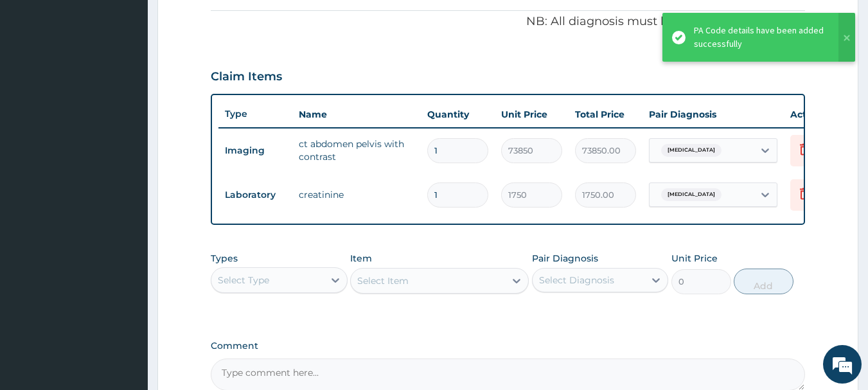 Image resolution: width=868 pixels, height=390 pixels. What do you see at coordinates (356, 114) in the screenshot?
I see `th: Name` at bounding box center [356, 114].